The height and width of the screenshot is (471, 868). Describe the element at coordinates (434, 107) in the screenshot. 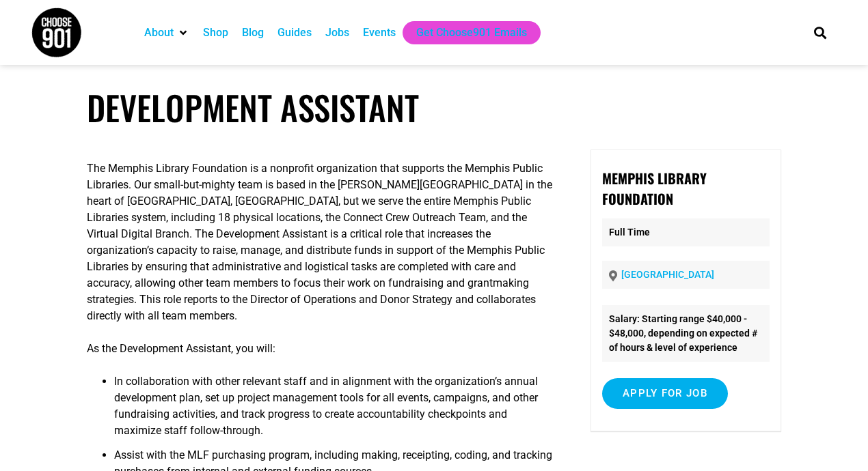

I see `h1: Development Assistant` at that location.